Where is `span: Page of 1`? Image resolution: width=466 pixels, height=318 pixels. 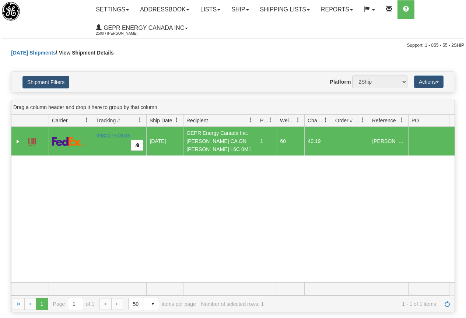 span: Page of 1 is located at coordinates (74, 304).